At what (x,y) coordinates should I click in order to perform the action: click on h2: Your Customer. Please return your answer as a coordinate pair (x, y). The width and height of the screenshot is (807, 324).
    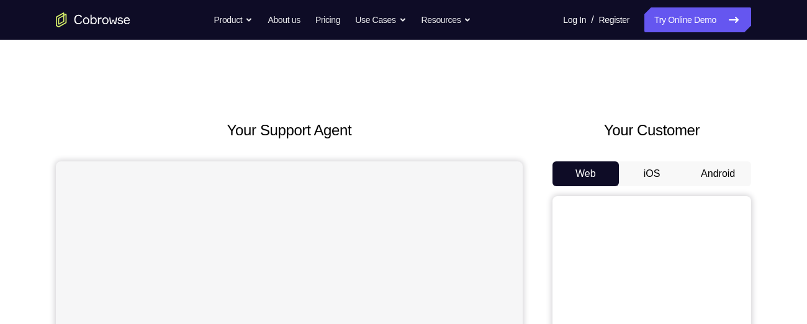
    Looking at the image, I should click on (652, 130).